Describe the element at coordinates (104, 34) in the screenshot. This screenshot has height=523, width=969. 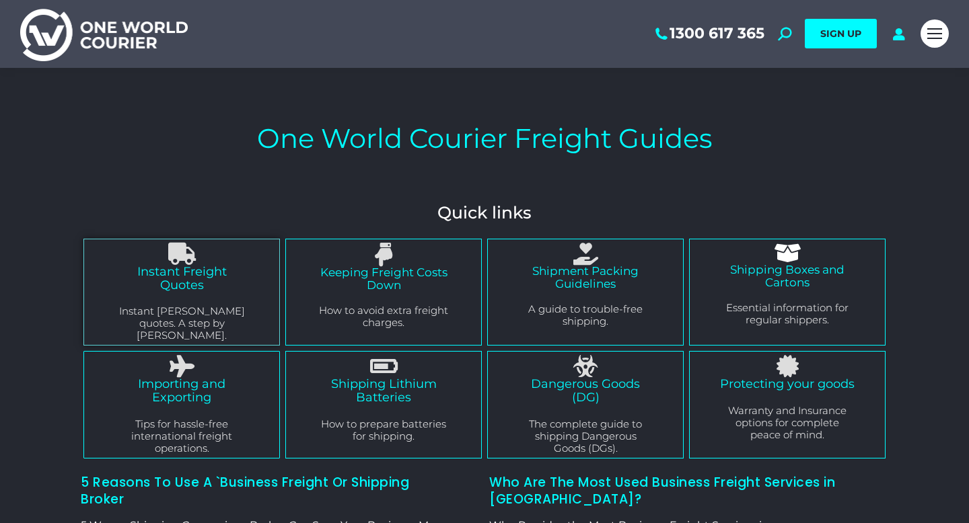
I see `img: One World Courier` at that location.